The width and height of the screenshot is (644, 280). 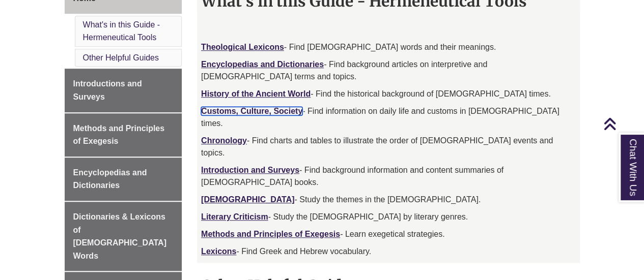 What do you see at coordinates (243, 46) in the screenshot?
I see `a: Theological Lexicons` at bounding box center [243, 46].